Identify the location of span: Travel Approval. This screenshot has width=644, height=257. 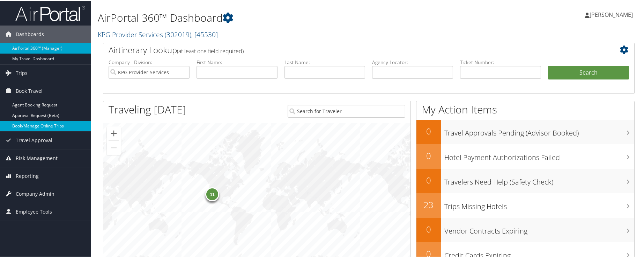
(34, 139).